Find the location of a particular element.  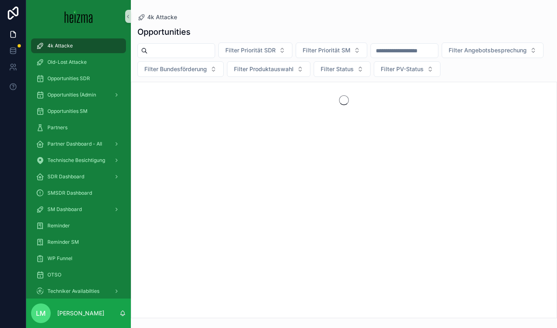

span: Partner Dashboard - All is located at coordinates (75, 144).